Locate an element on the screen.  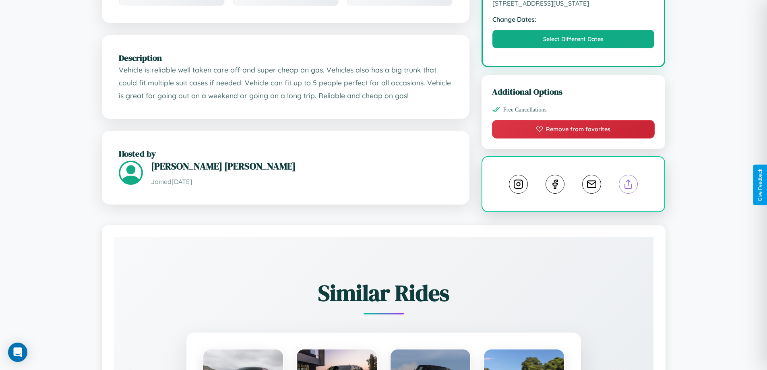
h2: Hosted by is located at coordinates (285, 153).